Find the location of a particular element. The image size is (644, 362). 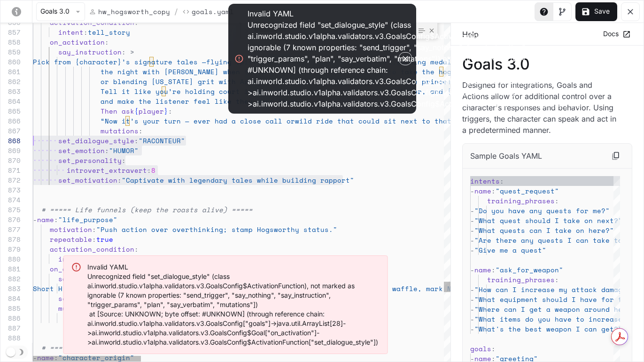

div: 860 is located at coordinates (10, 61).